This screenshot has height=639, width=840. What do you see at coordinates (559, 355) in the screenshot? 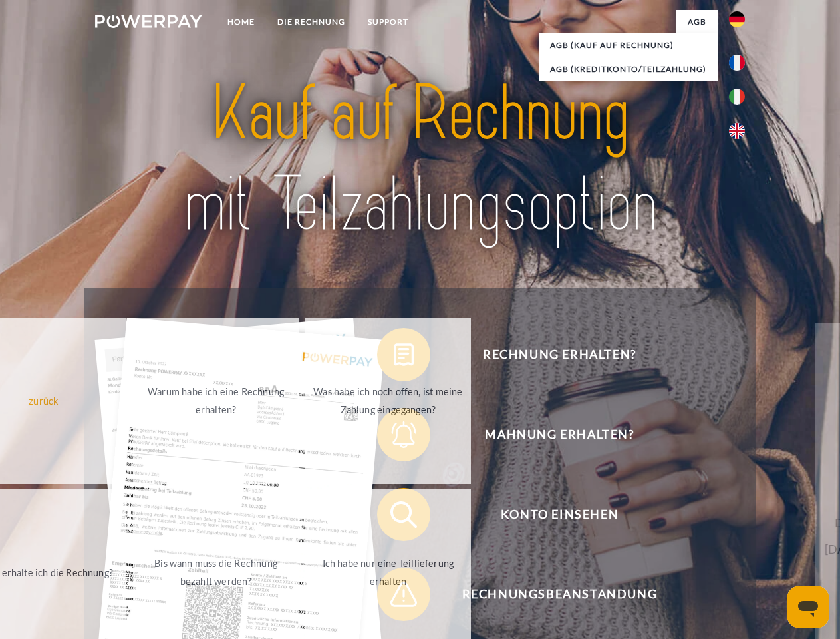
I see `span: Rechnung erhalten?` at bounding box center [559, 355].